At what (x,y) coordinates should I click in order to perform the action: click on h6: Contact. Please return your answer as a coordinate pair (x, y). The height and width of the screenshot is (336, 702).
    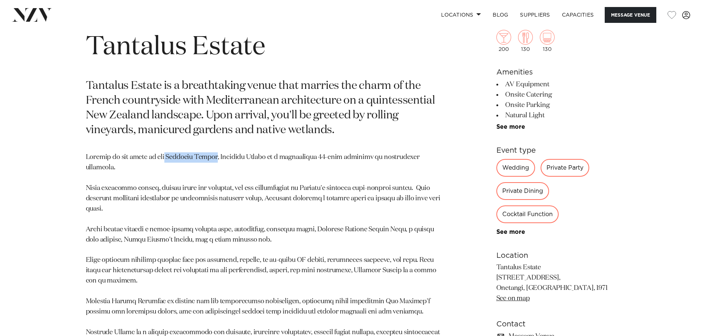
    Looking at the image, I should click on (557, 324).